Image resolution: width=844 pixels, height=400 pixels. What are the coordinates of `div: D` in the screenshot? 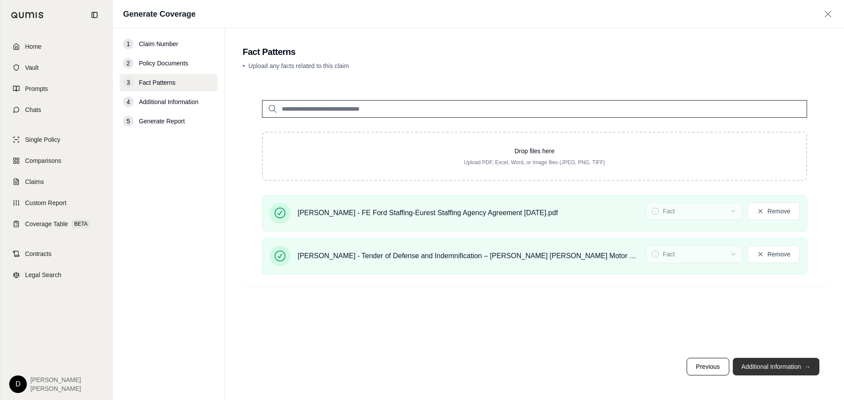 It's located at (18, 384).